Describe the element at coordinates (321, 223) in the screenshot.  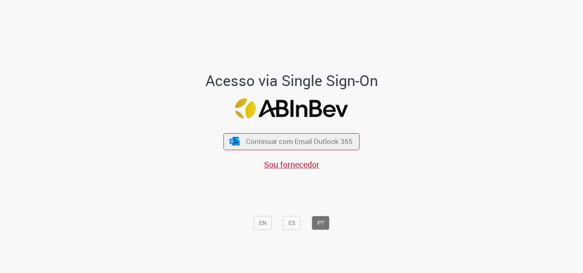
I see `button: PT` at that location.